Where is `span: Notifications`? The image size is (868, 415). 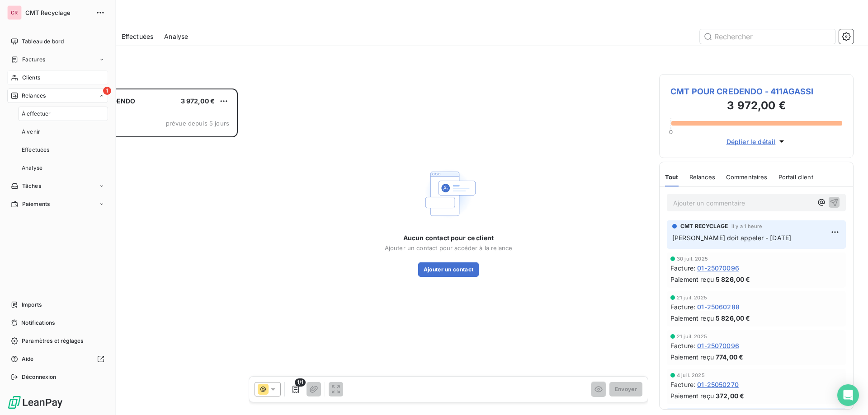 span: Notifications is located at coordinates (38, 323).